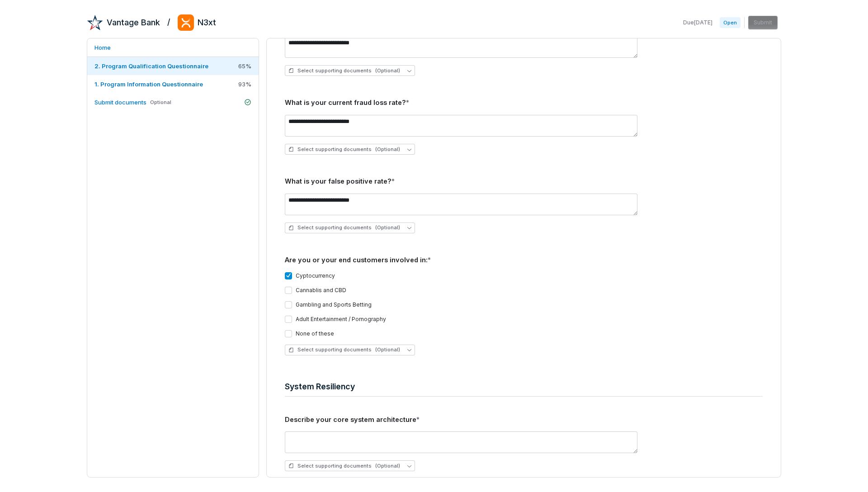 Image resolution: width=868 pixels, height=492 pixels. Describe the element at coordinates (315, 334) in the screenshot. I see `label: None of these` at that location.